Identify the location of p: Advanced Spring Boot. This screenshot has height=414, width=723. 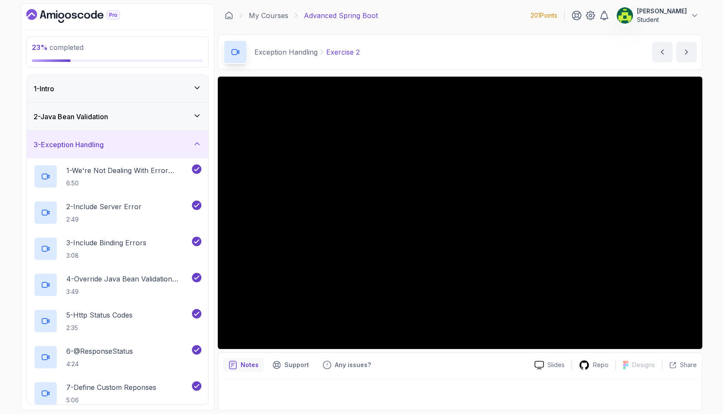
(341, 15).